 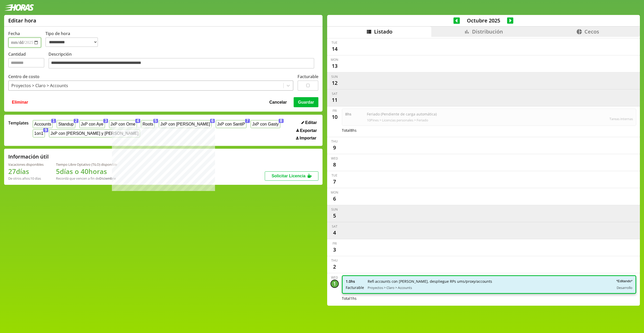 I want to click on span: Importar, so click(x=308, y=138).